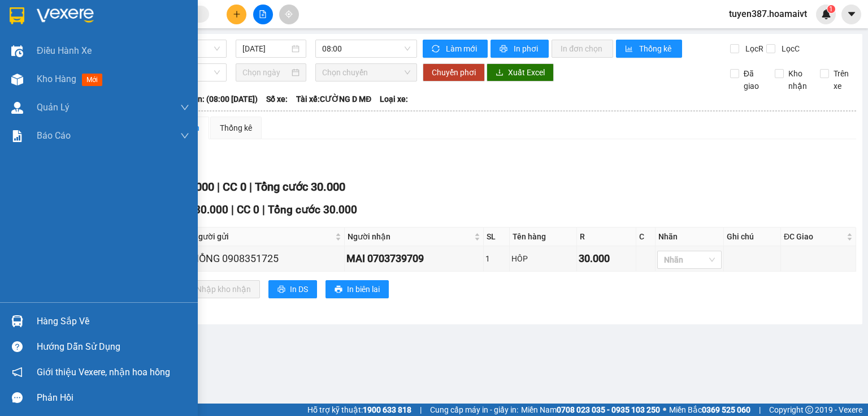 The image size is (868, 416). Describe the element at coordinates (17, 372) in the screenshot. I see `span: notification` at that location.